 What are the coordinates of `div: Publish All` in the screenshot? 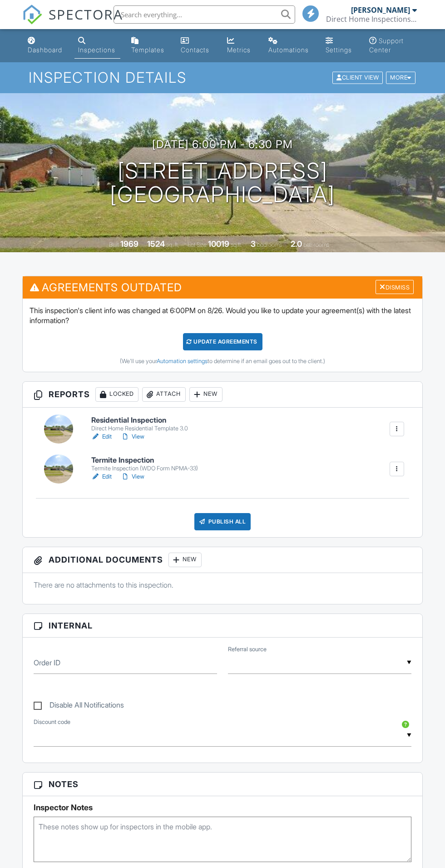 It's located at (222, 522).